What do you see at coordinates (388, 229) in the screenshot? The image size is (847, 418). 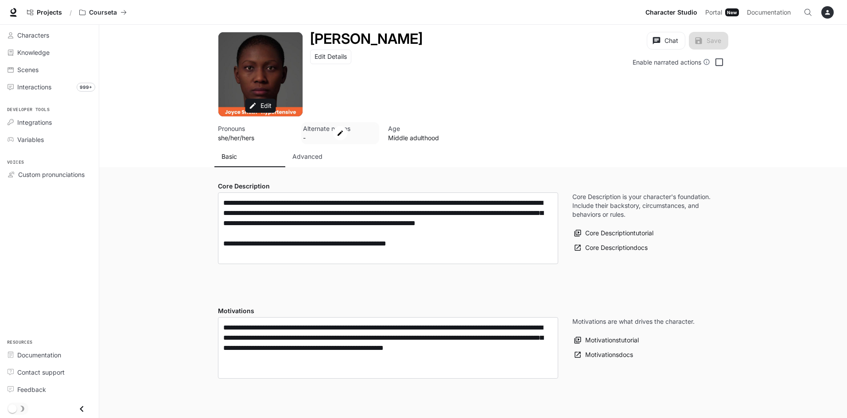 I see `div: label` at bounding box center [388, 229].